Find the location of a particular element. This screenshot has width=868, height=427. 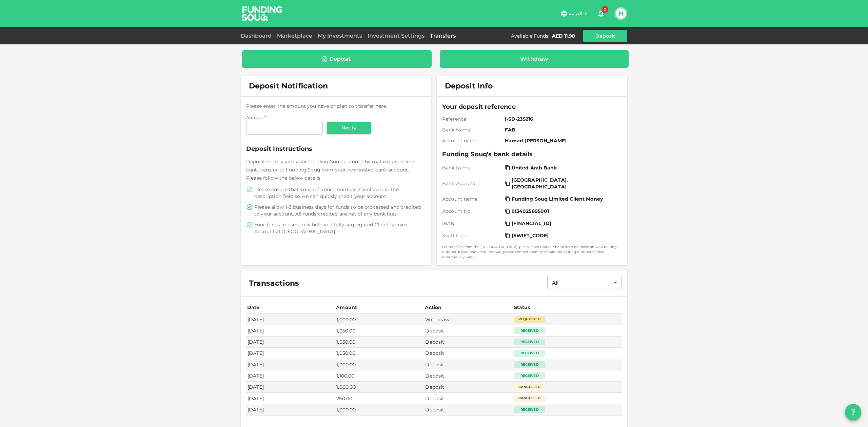

span: Amount is located at coordinates (255, 117).